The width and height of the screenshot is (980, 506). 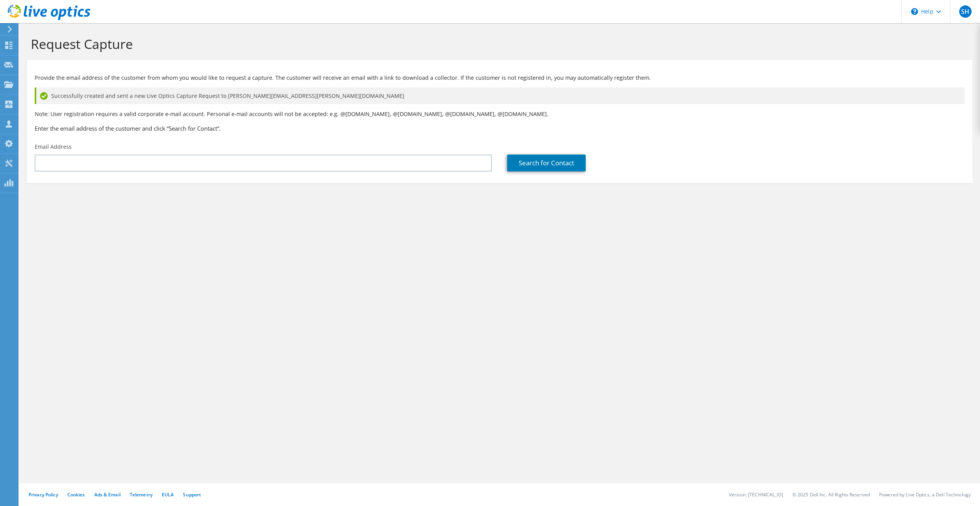 What do you see at coordinates (141, 495) in the screenshot?
I see `a: Telemetry` at bounding box center [141, 495].